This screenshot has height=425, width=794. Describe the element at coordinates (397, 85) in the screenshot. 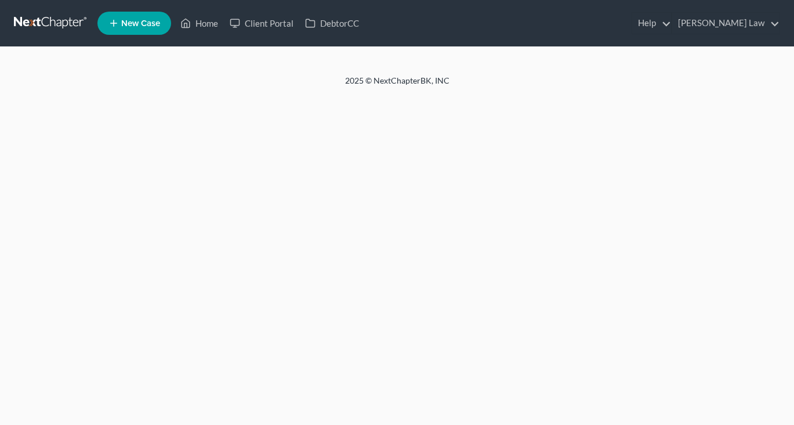

I see `div: 2025 © NextChapterBK, INC` at that location.